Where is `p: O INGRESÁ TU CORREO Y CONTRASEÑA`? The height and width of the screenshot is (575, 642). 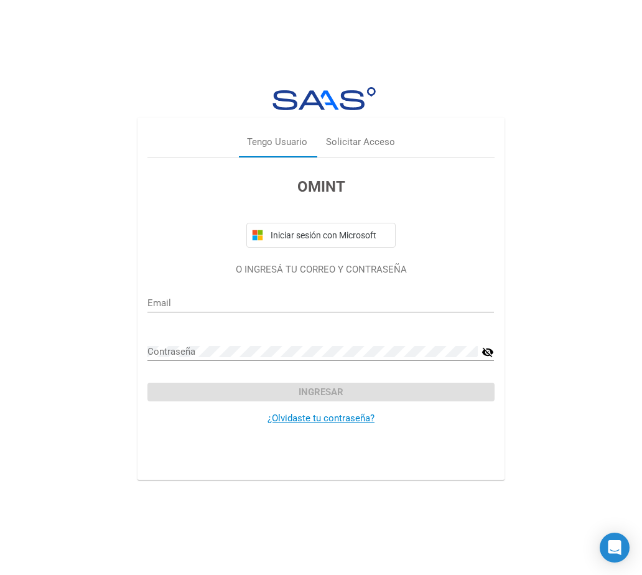
p: O INGRESÁ TU CORREO Y CONTRASEÑA is located at coordinates (320, 269).